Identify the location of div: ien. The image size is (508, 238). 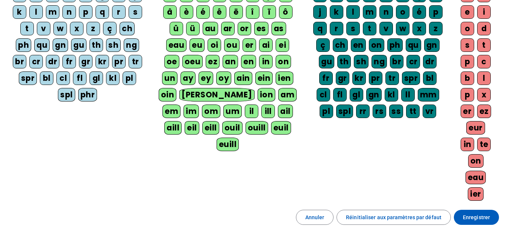
(284, 78).